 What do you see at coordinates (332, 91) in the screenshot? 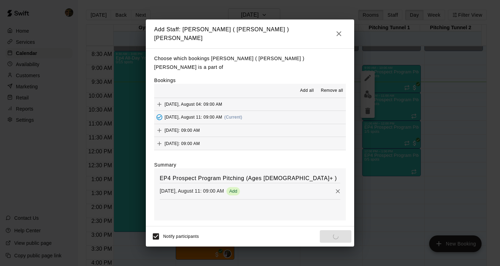
I see `button: Remove all` at bounding box center [332, 91].